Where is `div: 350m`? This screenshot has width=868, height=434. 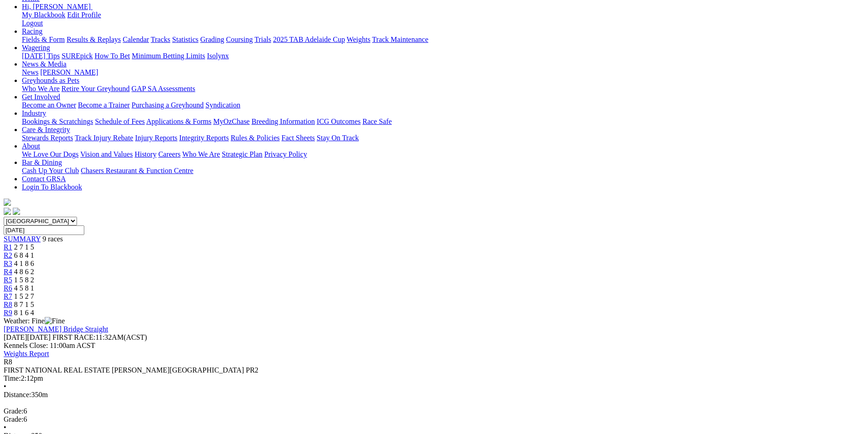 div: 350m is located at coordinates (433, 395).